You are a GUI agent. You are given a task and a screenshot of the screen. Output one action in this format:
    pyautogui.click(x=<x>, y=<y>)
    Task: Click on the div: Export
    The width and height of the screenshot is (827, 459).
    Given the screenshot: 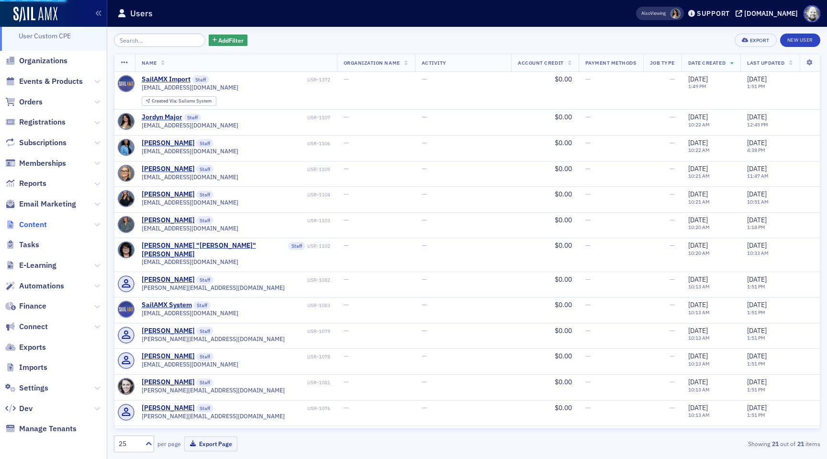 What is the action you would take?
    pyautogui.click(x=760, y=40)
    